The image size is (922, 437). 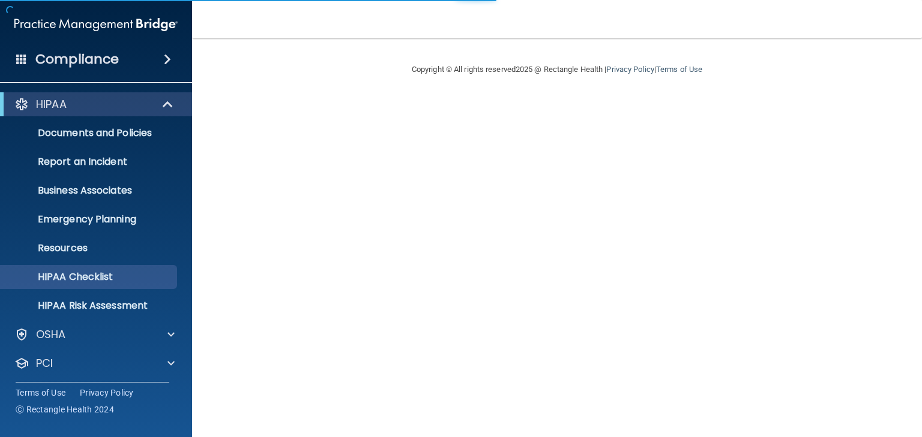 I want to click on a: OSHA, so click(x=94, y=335).